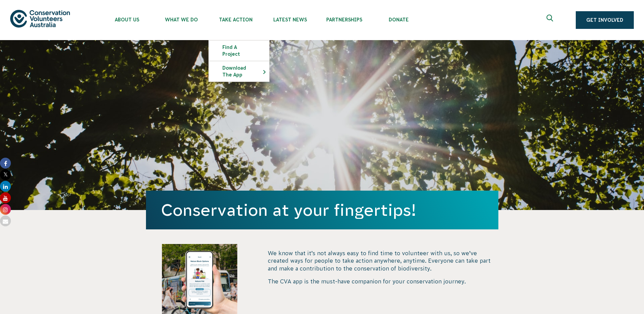 This screenshot has height=314, width=644. I want to click on img: logo.svg, so click(40, 18).